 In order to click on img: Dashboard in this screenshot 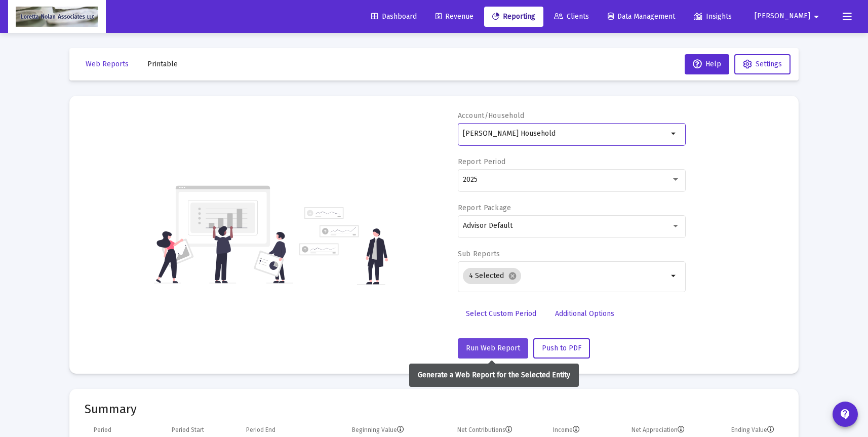, I will do `click(57, 16)`.